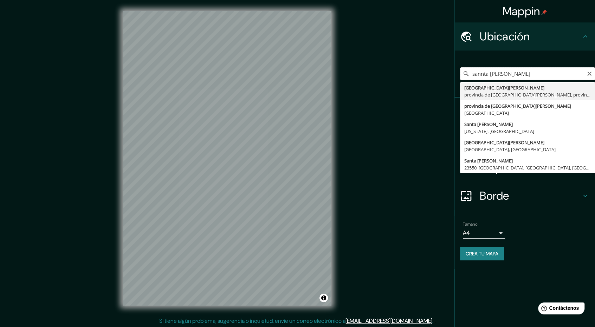  I want to click on canvas: Mapa, so click(227, 158).